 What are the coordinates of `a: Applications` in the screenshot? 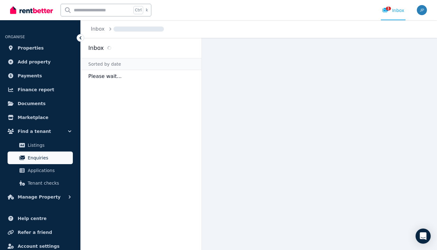 It's located at (40, 170).